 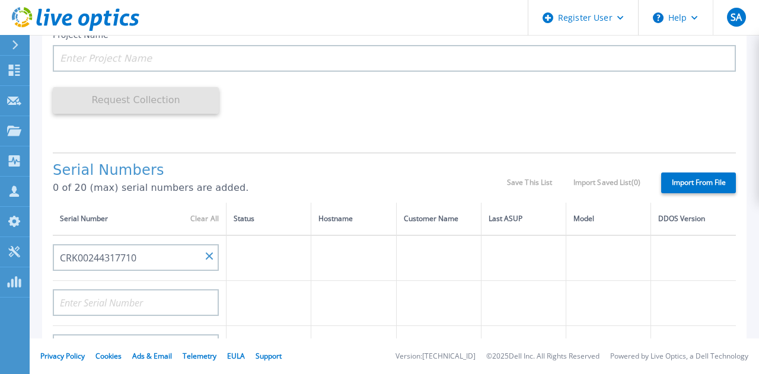 I want to click on a: Telemetry, so click(x=199, y=356).